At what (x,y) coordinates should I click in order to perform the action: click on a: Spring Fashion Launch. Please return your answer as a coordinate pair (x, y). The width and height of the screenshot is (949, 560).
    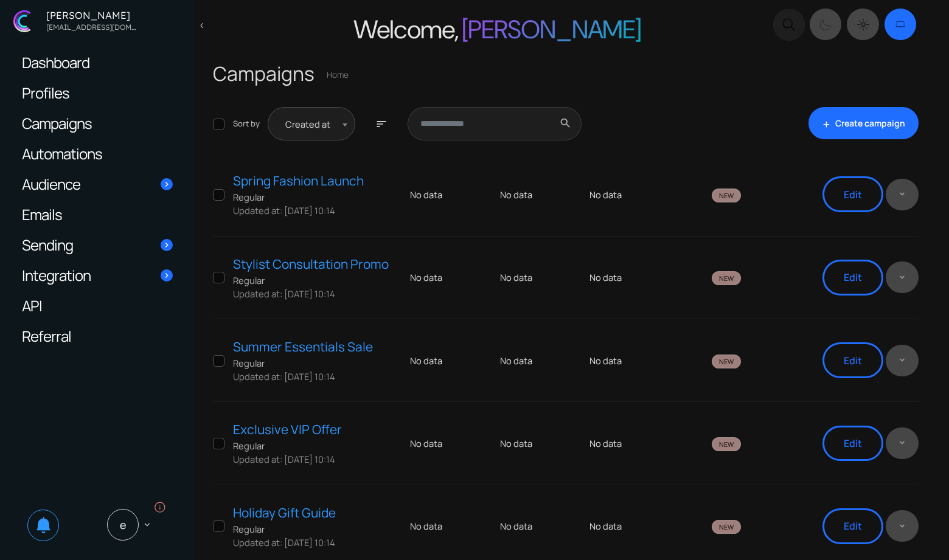
    Looking at the image, I should click on (315, 181).